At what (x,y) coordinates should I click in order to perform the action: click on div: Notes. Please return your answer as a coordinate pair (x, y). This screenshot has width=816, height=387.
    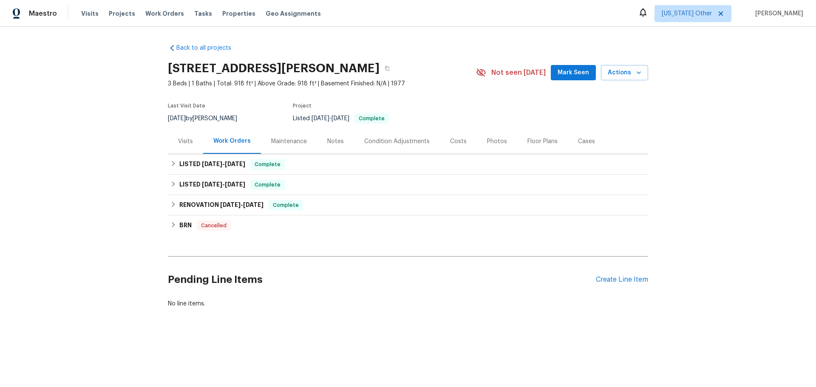
    Looking at the image, I should click on (335, 142).